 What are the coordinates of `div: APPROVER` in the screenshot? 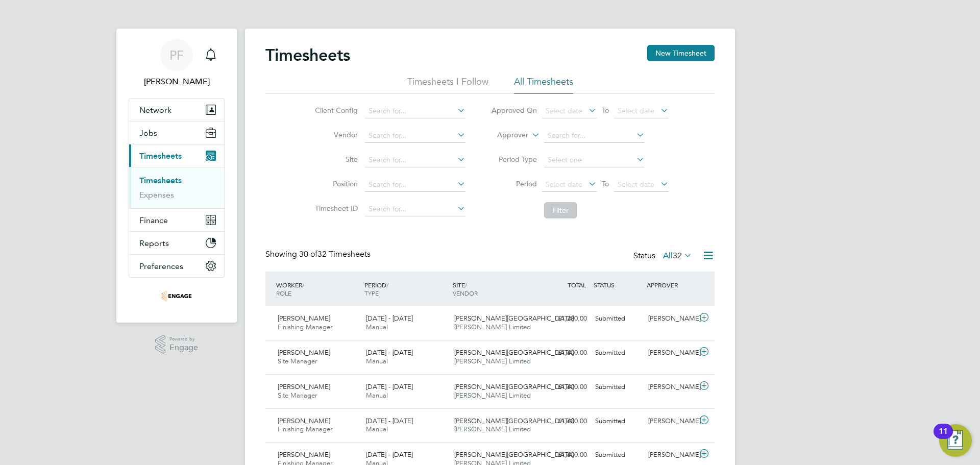 It's located at (670, 285).